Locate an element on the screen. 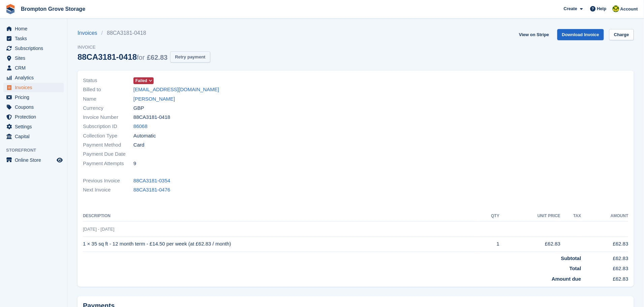 The width and height of the screenshot is (644, 307). span: Subscriptions is located at coordinates (35, 48).